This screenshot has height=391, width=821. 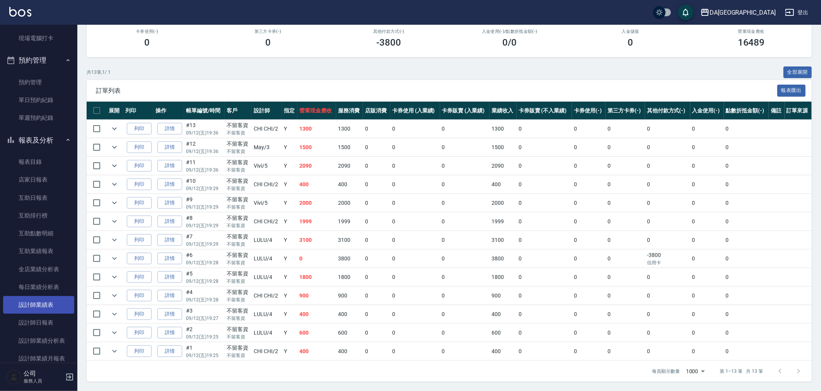 What do you see at coordinates (667, 263) in the screenshot?
I see `p: 信用卡` at bounding box center [667, 263].